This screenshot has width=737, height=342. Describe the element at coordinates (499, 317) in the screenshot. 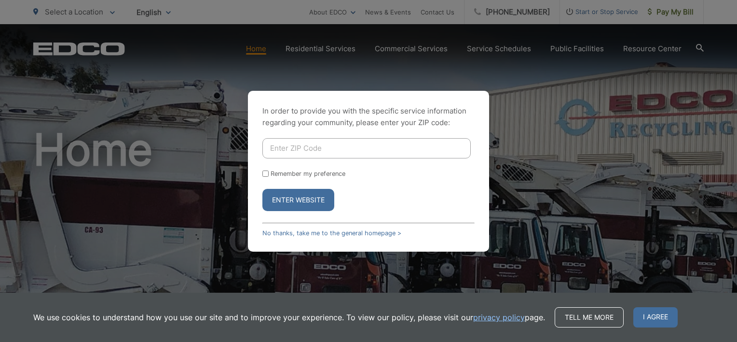

I see `a: privacy policy` at that location.